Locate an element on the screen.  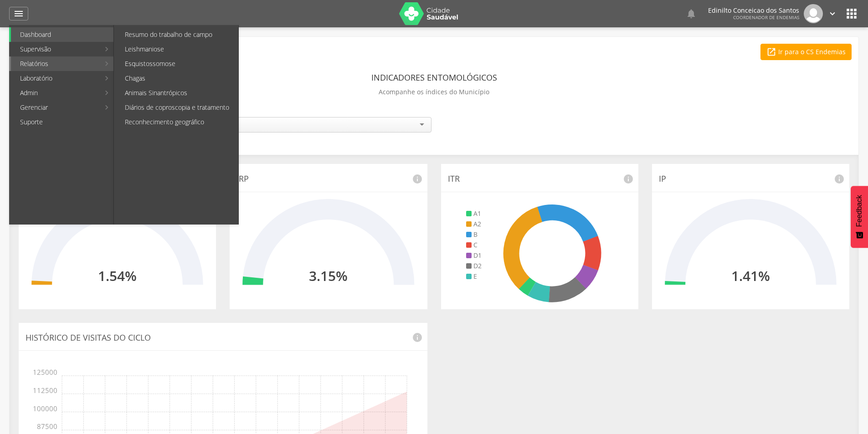
li: A1 is located at coordinates (474, 214).